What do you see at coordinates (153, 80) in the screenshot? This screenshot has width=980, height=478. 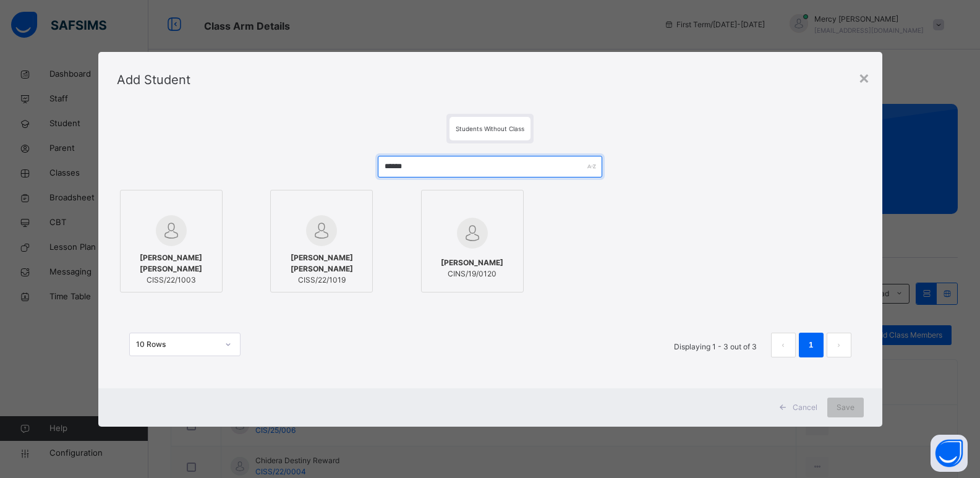 I see `span: Add Student` at bounding box center [153, 80].